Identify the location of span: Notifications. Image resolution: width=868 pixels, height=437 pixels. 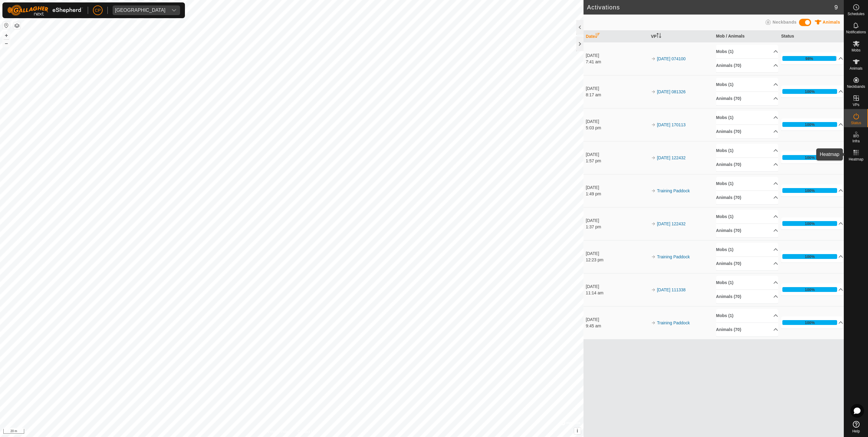
(856, 32).